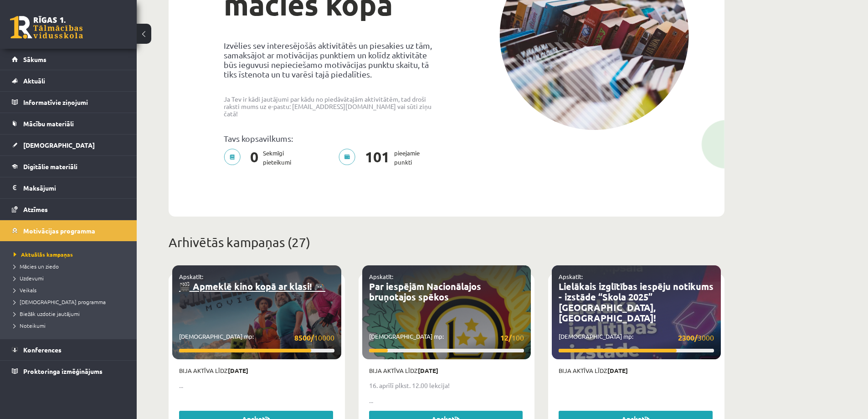 The image size is (868, 419). Describe the element at coordinates (447, 243) in the screenshot. I see `p: Arhivētās kampaņas (27)` at that location.